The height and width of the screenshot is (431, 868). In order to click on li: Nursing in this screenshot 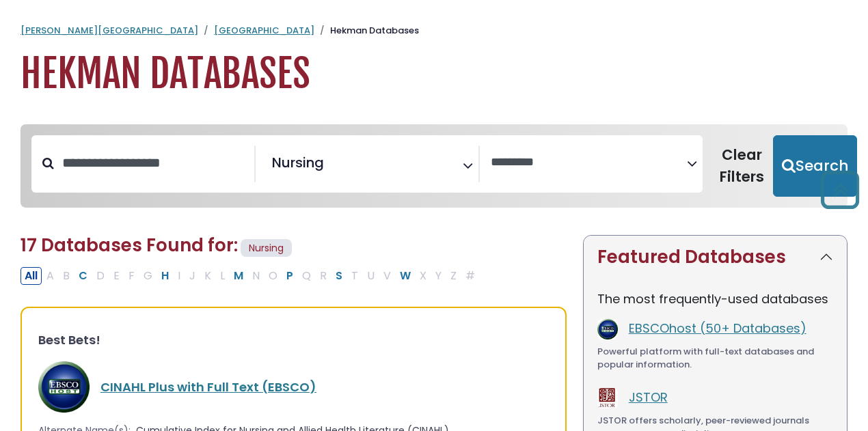, I will do `click(295, 162)`.